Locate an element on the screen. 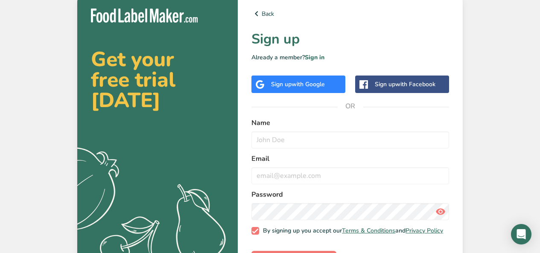 The height and width of the screenshot is (253, 540). span: with Facebook is located at coordinates (416, 84).